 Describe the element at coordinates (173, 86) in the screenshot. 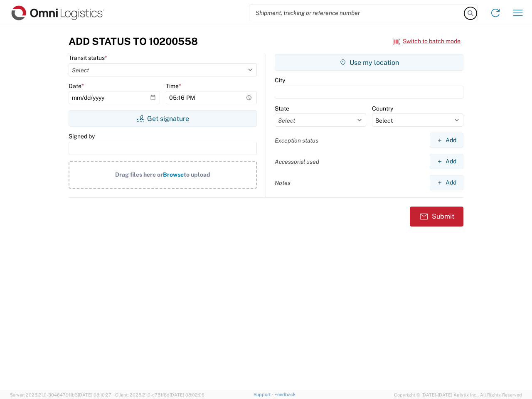

I see `label: Time` at that location.